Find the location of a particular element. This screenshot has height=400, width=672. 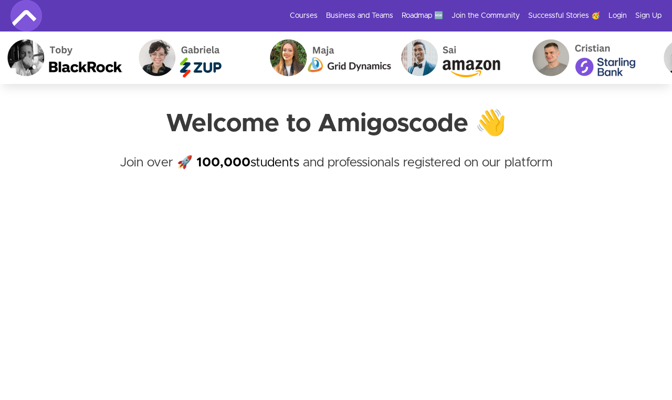

a: Roadmap 🆕 is located at coordinates (422, 16).